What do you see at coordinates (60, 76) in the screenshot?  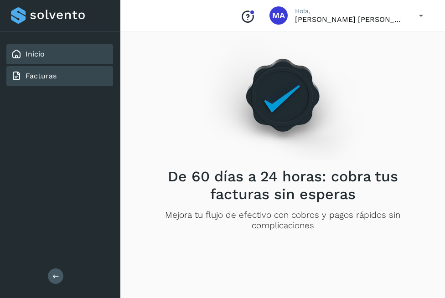 I see `div: Facturas` at bounding box center [60, 76].